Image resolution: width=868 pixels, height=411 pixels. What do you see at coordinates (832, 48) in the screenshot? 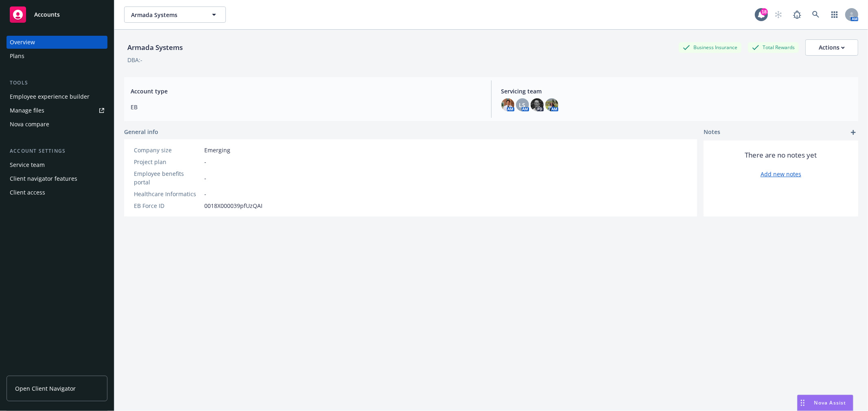
I see `div: Actions` at bounding box center [832, 48].